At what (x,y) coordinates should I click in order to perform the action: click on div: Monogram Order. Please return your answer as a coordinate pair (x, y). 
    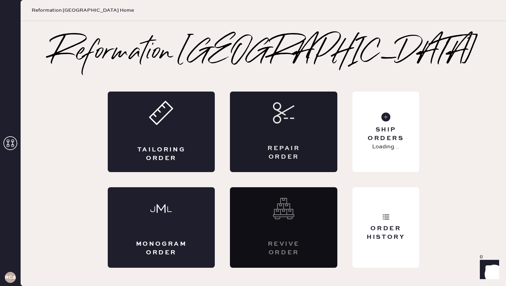
    Looking at the image, I should click on (161, 249).